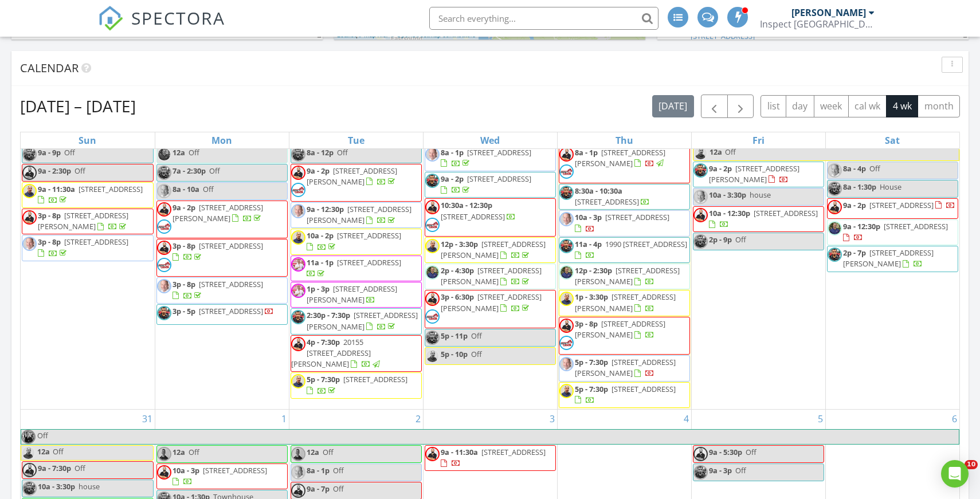  What do you see at coordinates (758, 251) in the screenshot?
I see `td: Go to August 29, 2025` at bounding box center [758, 251].